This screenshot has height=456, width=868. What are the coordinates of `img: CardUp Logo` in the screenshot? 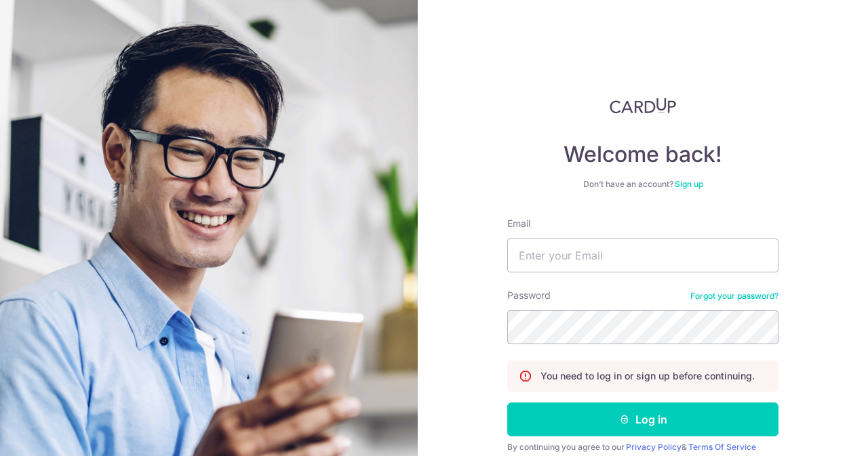 It's located at (643, 106).